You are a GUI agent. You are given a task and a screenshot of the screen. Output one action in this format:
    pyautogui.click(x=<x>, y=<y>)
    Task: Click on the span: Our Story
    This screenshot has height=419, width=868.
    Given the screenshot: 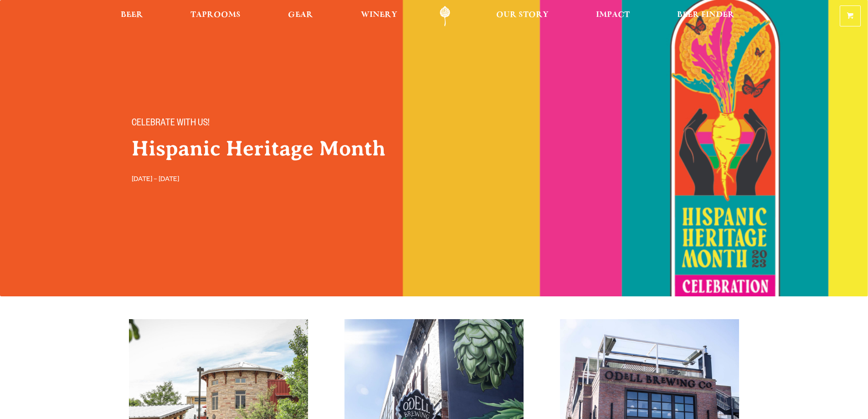 What is the action you would take?
    pyautogui.click(x=522, y=15)
    